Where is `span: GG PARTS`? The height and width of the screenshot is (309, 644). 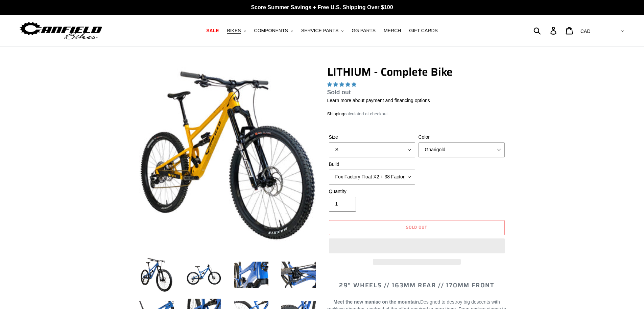
span: GG PARTS is located at coordinates (363, 31).